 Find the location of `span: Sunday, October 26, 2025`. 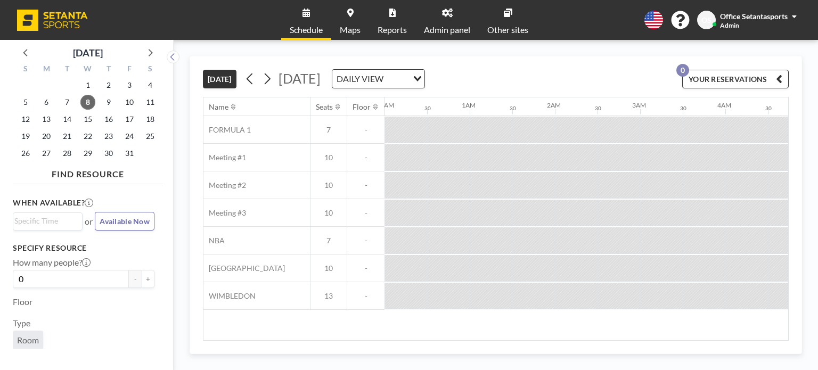

span: Sunday, October 26, 2025 is located at coordinates (26, 153).